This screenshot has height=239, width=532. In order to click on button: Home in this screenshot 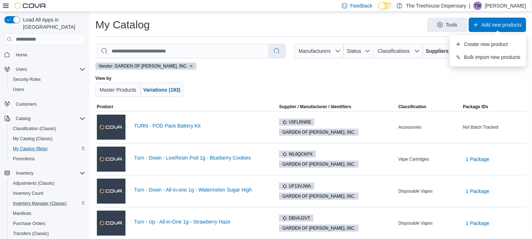, I will do `click(45, 54)`.